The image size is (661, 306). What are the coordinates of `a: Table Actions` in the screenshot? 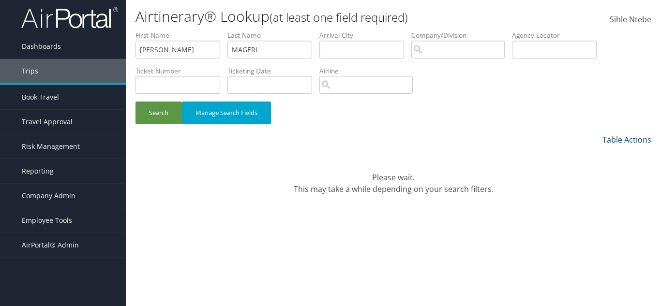 It's located at (627, 140).